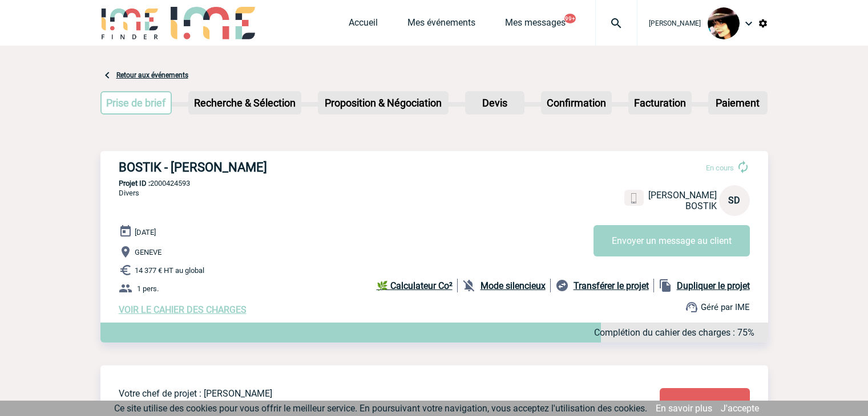 The height and width of the screenshot is (416, 868). What do you see at coordinates (719, 168) in the screenshot?
I see `span: En cours` at bounding box center [719, 168].